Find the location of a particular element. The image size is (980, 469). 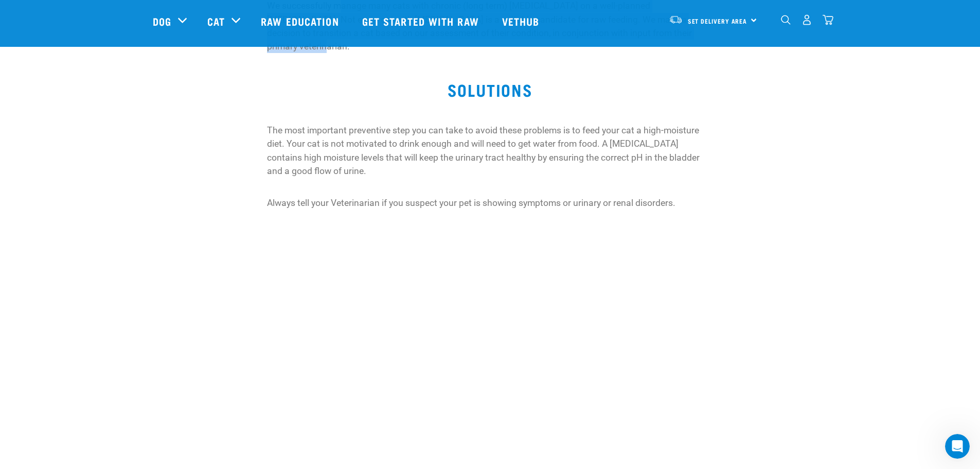

img: home-icon@2x.png is located at coordinates (828, 20).